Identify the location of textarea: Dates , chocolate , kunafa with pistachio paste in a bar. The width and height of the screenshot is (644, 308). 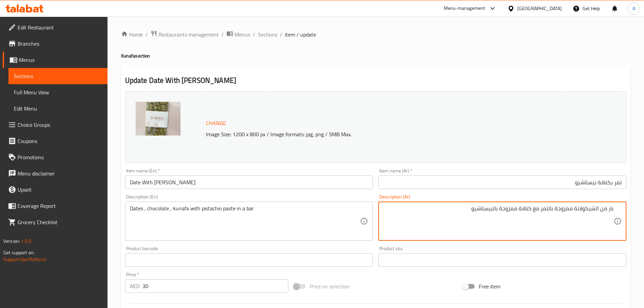
(245, 221).